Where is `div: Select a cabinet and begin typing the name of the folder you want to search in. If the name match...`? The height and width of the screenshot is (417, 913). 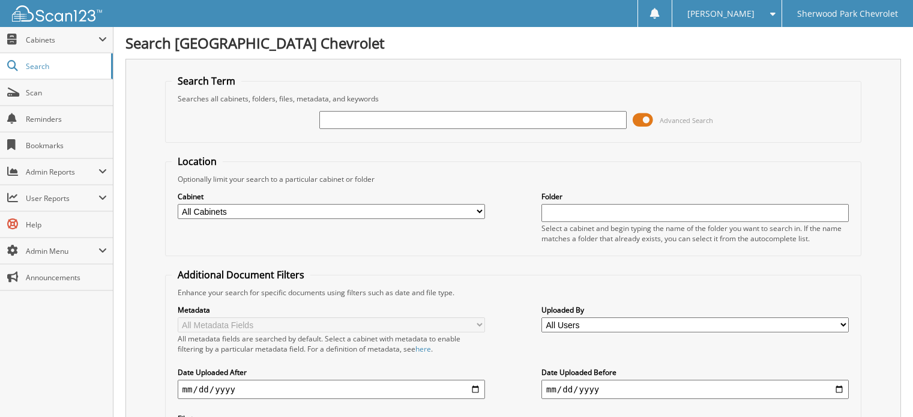 div: Select a cabinet and begin typing the name of the folder you want to search in. If the name match... is located at coordinates (695, 234).